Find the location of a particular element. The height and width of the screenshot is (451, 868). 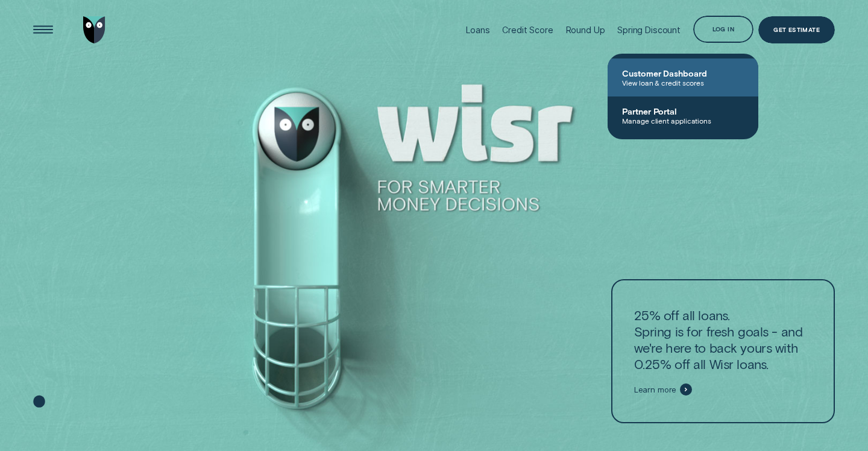

div: Round Up is located at coordinates (585, 30).